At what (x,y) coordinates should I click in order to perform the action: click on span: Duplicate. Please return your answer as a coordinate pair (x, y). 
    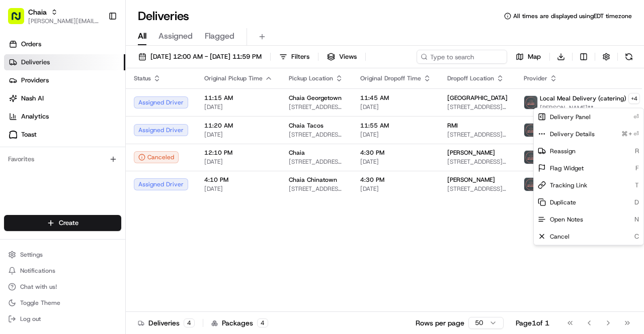
    Looking at the image, I should click on (563, 203).